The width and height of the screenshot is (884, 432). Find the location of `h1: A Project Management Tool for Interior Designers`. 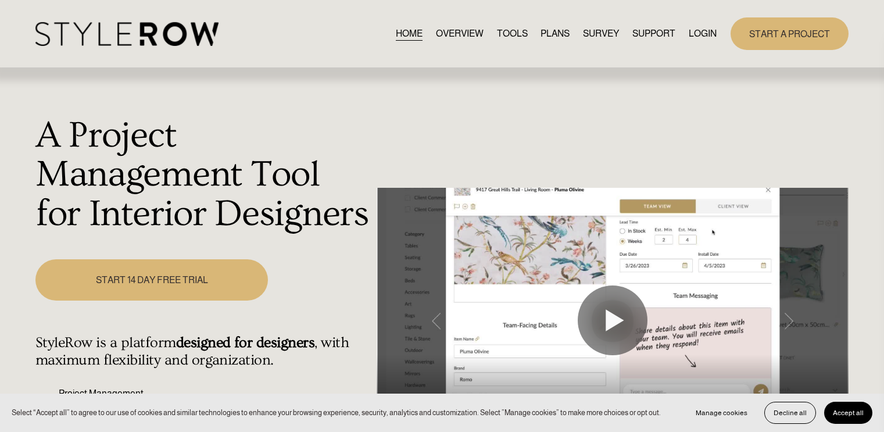

h1: A Project Management Tool for Interior Designers is located at coordinates (203, 175).